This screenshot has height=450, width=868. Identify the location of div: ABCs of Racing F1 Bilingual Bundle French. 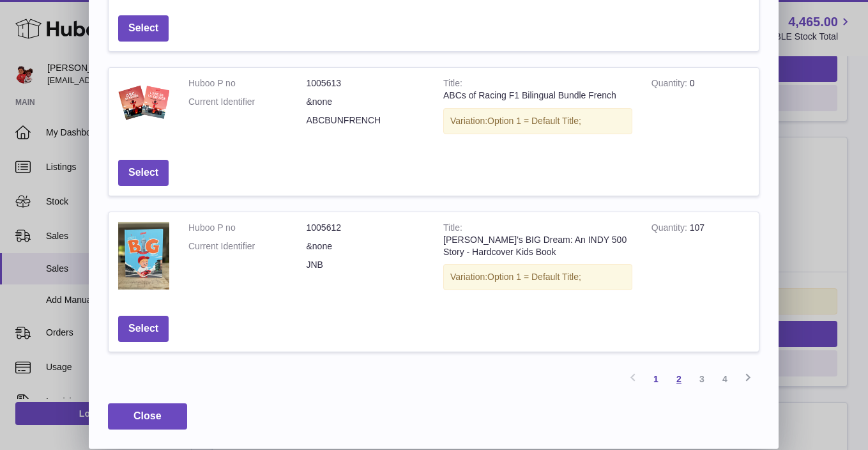
(538, 95).